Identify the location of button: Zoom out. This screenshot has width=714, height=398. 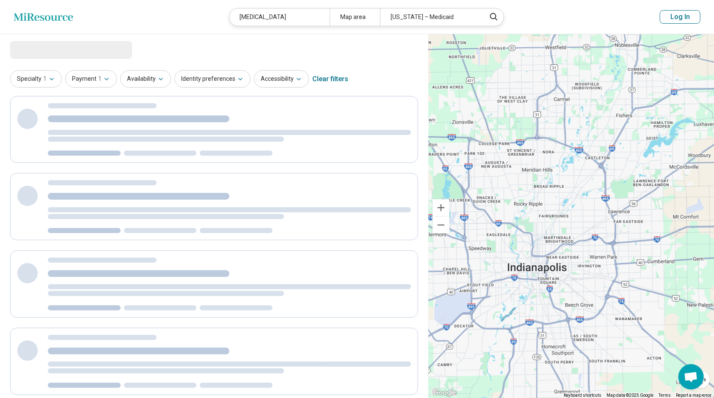
(441, 225).